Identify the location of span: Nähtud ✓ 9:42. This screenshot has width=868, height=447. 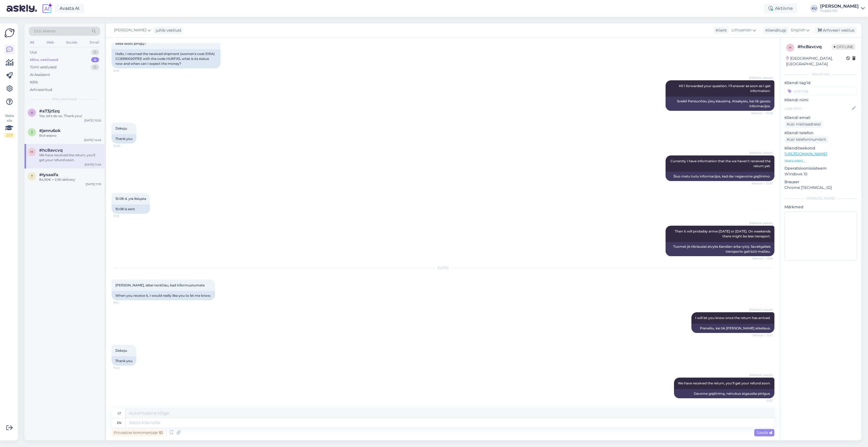
(762, 335).